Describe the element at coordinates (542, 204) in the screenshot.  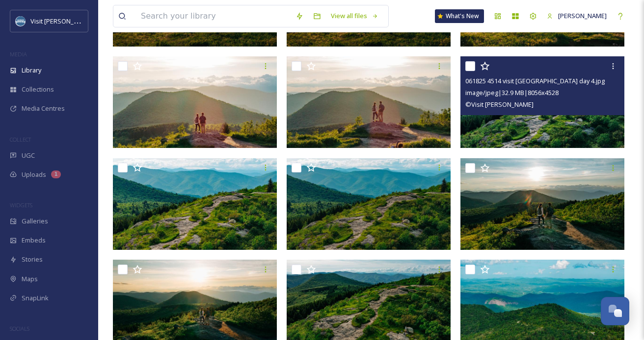
I see `img: 061825 4548 visit haywood day 4.jpg` at that location.